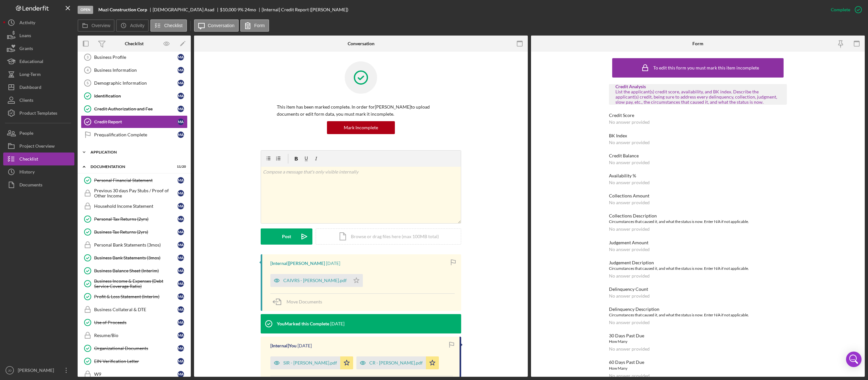 This screenshot has width=868, height=380. What do you see at coordinates (136, 96) in the screenshot?
I see `div: Identification` at bounding box center [136, 96].